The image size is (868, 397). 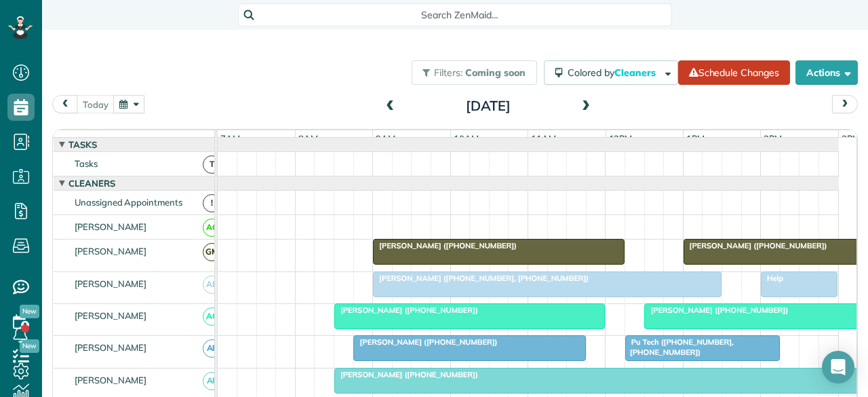 I want to click on span: 12pm, so click(x=620, y=139).